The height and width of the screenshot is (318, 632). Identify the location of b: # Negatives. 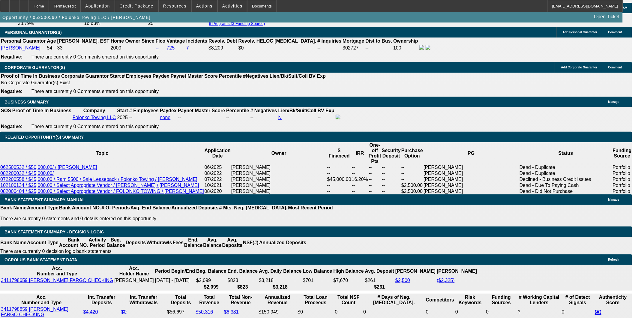
(264, 110).